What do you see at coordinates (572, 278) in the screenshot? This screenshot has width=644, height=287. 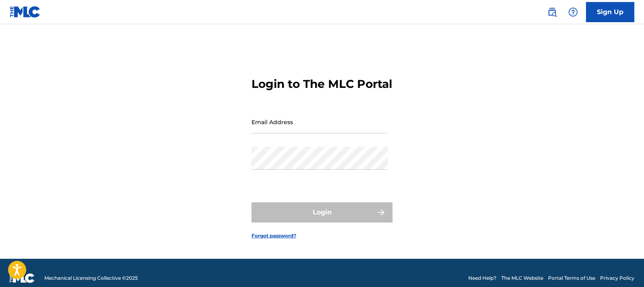 I see `a: Portal Terms of Use` at bounding box center [572, 278].